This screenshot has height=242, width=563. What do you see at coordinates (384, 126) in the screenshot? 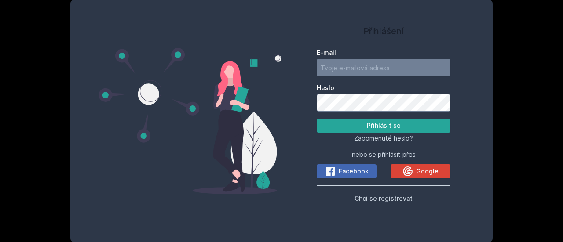
I see `button: Přihlásit se` at bounding box center [384, 126].